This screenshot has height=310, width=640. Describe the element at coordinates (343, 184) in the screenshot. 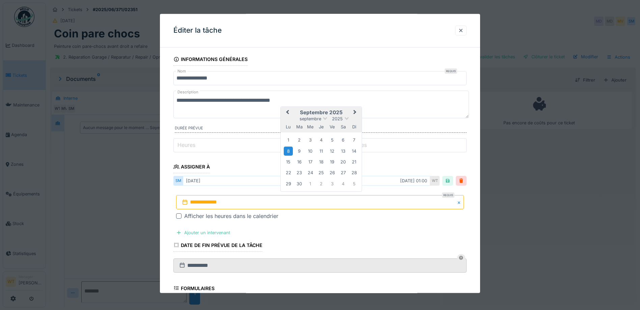

I see `div: Choose samedi 4 octobre 2025` at that location.